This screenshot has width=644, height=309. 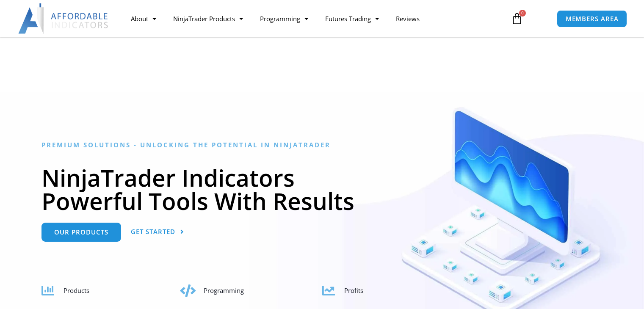 What do you see at coordinates (353, 290) in the screenshot?
I see `span: Profits` at bounding box center [353, 290].